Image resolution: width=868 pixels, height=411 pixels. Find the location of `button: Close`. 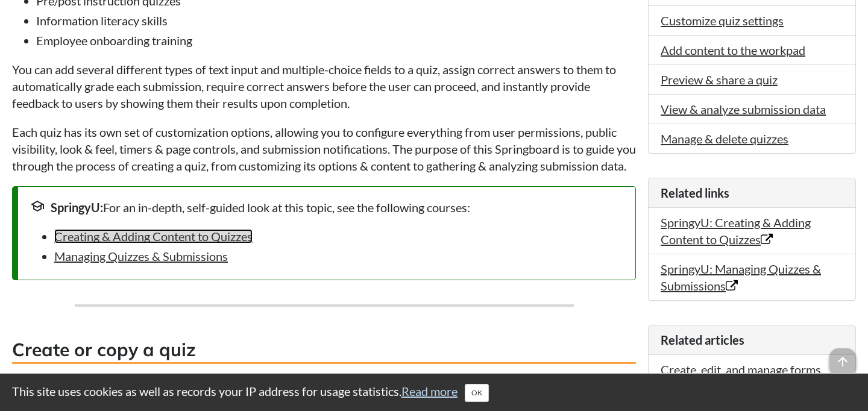

button: Close is located at coordinates (477, 393).